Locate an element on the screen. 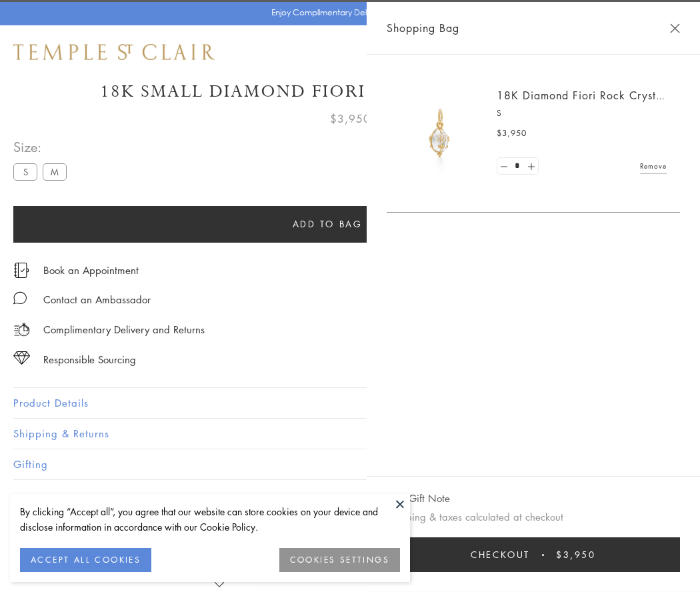 The image size is (700, 592). p: S is located at coordinates (581, 113).